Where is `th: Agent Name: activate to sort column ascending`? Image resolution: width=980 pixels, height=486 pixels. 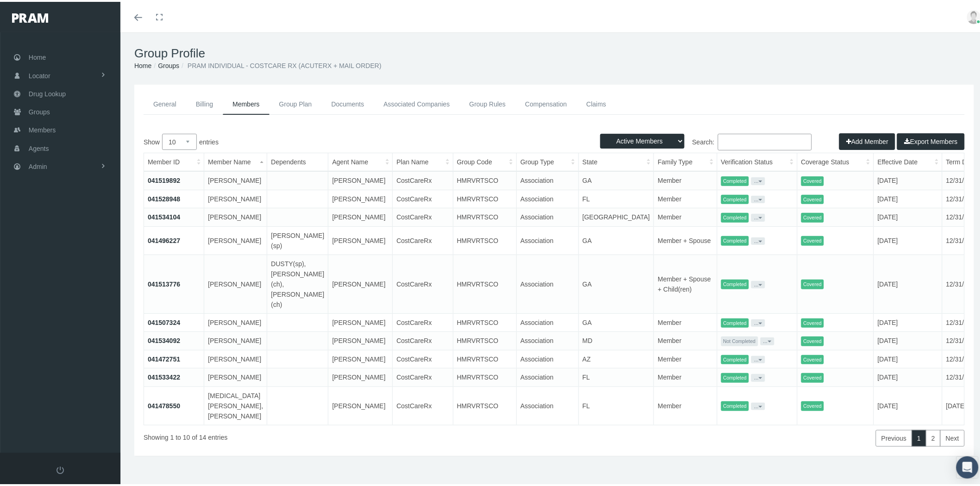 th: Agent Name: activate to sort column ascending is located at coordinates (360, 160).